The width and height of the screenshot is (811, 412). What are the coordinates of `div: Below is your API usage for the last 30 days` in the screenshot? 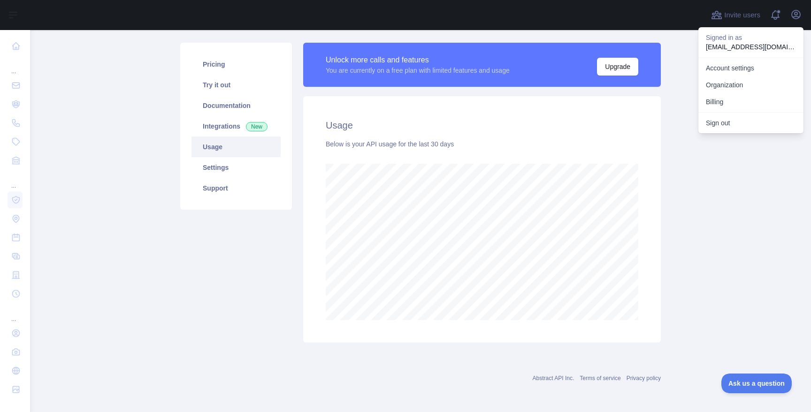 It's located at (482, 144).